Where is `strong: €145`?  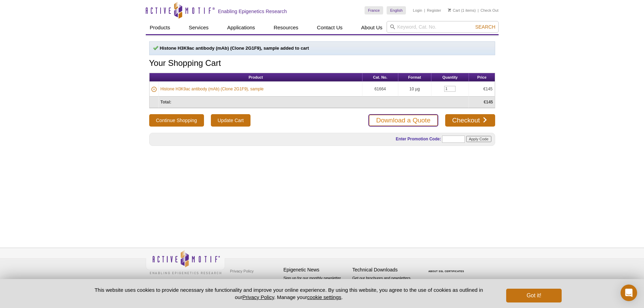
strong: €145 is located at coordinates (488, 102).